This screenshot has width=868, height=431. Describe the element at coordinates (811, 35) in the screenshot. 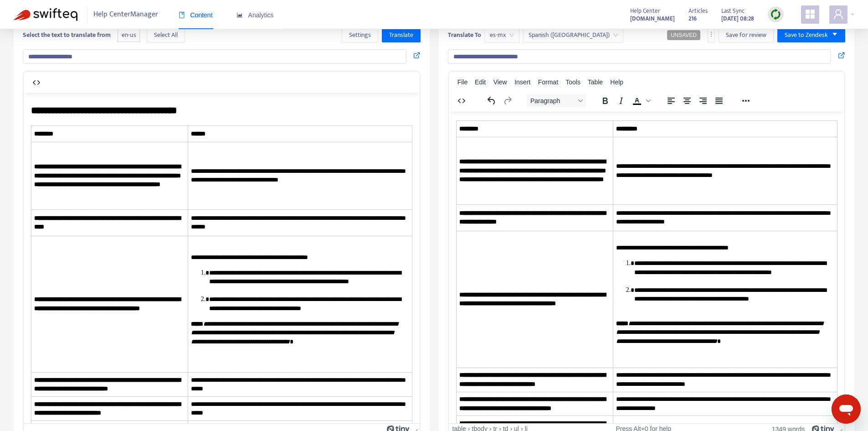

I see `button: Save to Zendeskcaret-down` at that location.